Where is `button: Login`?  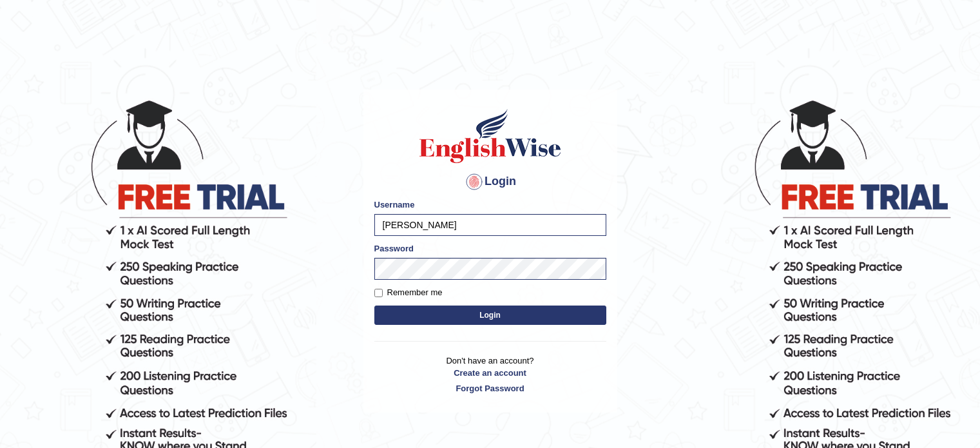 button: Login is located at coordinates (490, 315).